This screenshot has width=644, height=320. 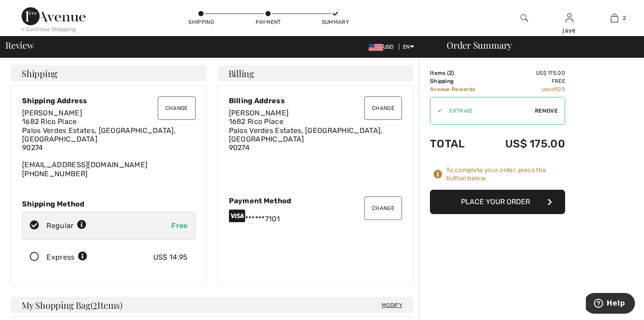 I want to click on div: jaye, so click(x=569, y=30).